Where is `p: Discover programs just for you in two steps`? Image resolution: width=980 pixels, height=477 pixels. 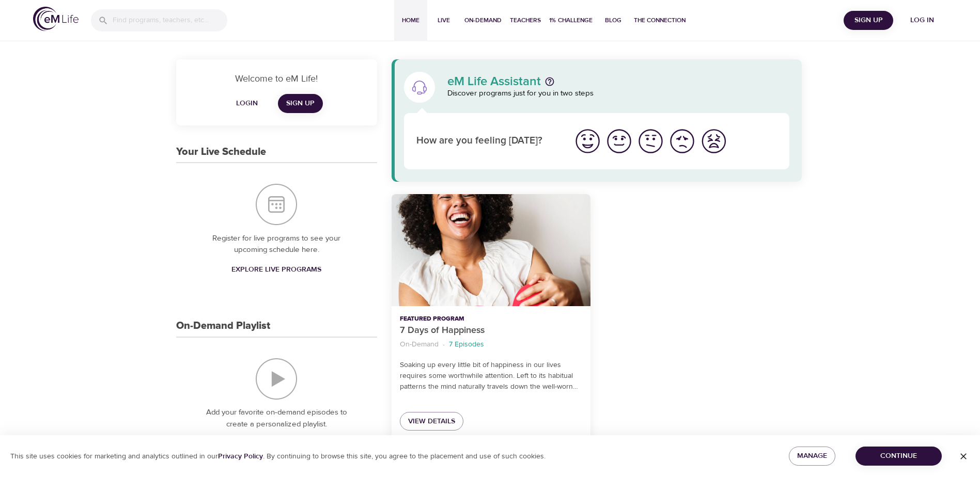 p: Discover programs just for you in two steps is located at coordinates (618, 93).